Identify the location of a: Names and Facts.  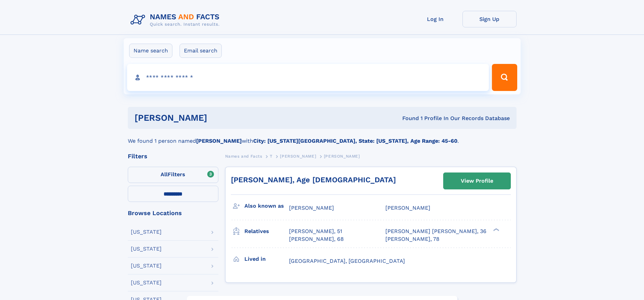
(243, 156).